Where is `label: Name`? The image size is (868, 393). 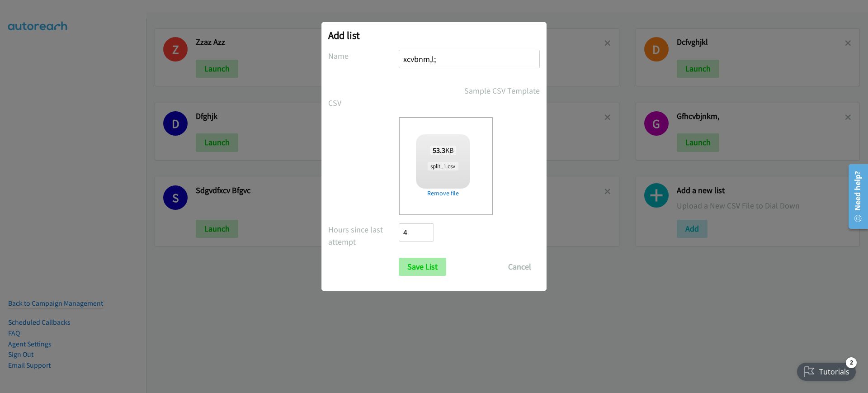 label: Name is located at coordinates (364, 55).